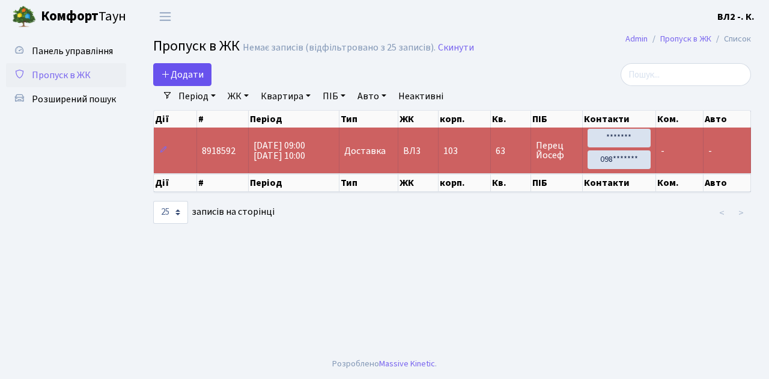  Describe the element at coordinates (182, 75) in the screenshot. I see `a: Додати` at that location.